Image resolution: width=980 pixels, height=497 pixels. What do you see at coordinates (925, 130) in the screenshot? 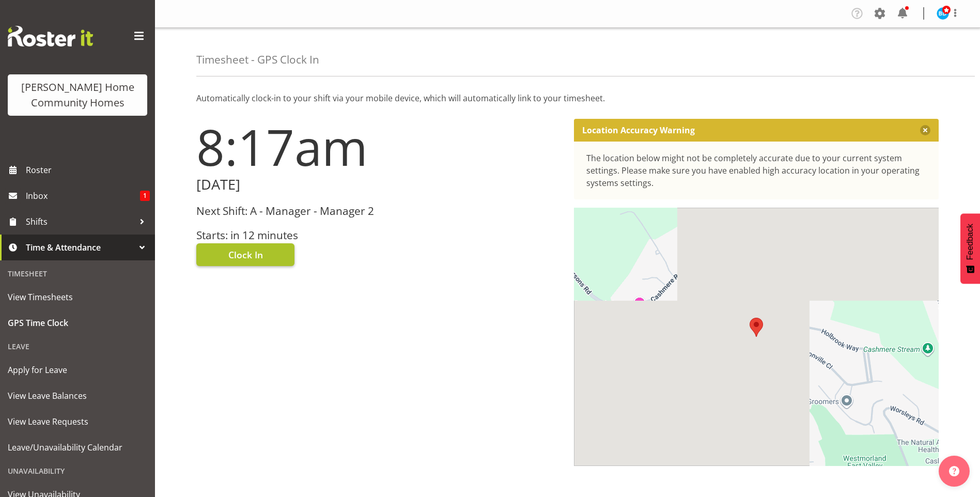
I see `button: Close message` at bounding box center [925, 130].